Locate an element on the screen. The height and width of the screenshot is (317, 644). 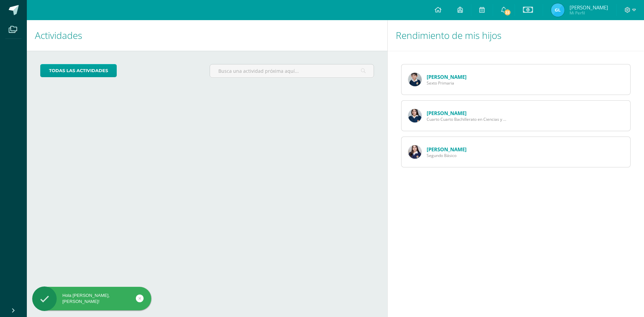
span: Sexto Primaria is located at coordinates (447, 83).